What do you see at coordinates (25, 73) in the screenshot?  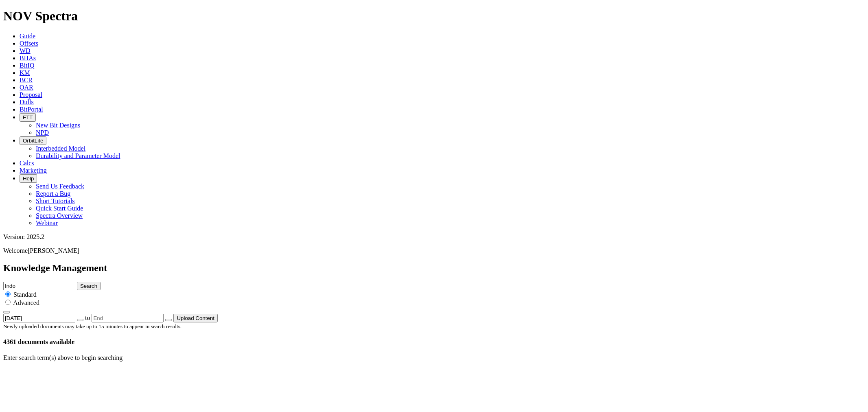 I see `span: KM` at bounding box center [25, 73].